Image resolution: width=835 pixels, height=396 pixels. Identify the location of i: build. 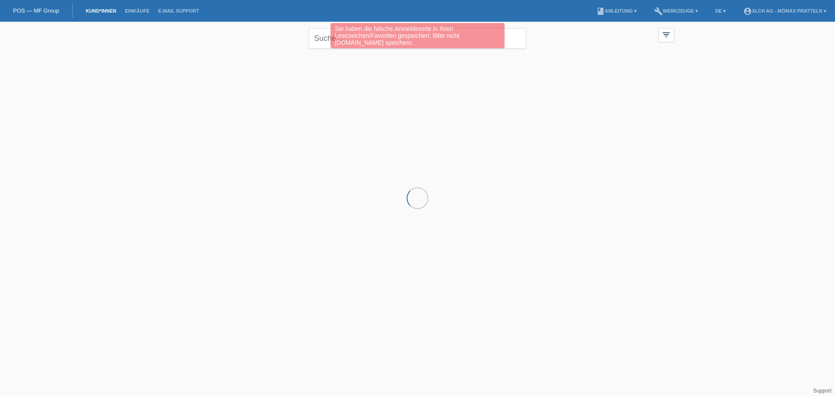
(658, 11).